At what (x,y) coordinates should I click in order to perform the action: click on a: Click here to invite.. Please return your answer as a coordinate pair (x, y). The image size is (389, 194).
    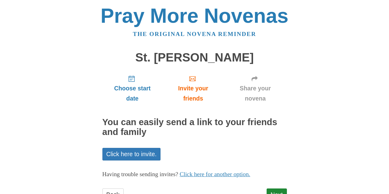
    Looking at the image, I should click on (132, 154).